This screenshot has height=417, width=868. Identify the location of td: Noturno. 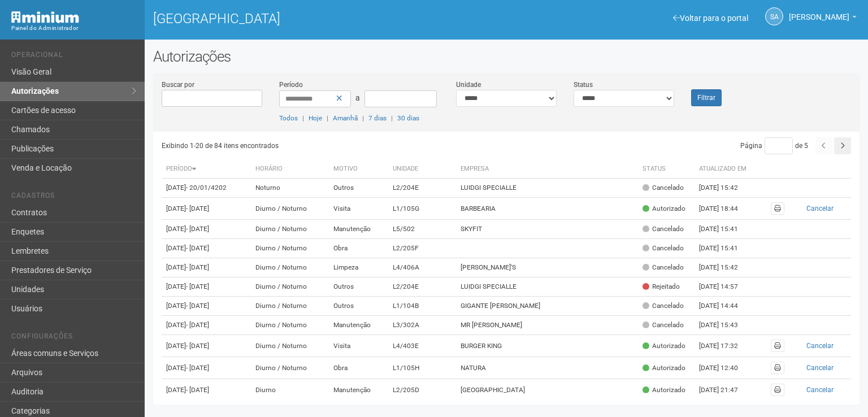
(290, 188).